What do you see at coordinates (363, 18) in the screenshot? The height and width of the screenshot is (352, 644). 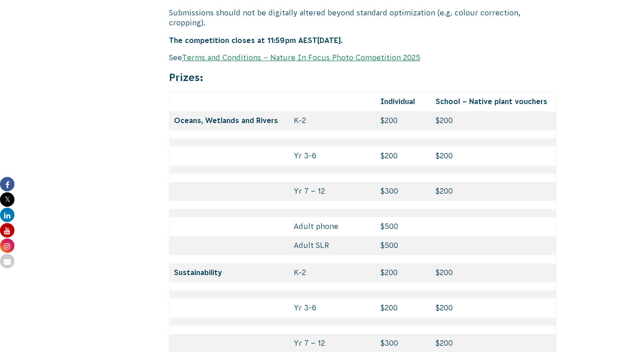 I see `p: Submissions should not be digitally altered beyond standard optimization (e.g. colour correction,...` at bounding box center [363, 18].